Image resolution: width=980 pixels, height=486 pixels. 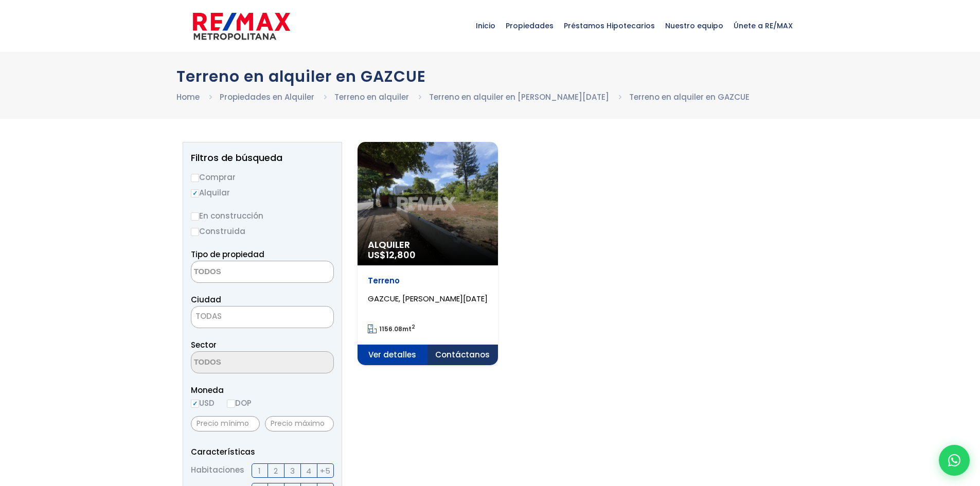 What do you see at coordinates (463, 355) in the screenshot?
I see `span: Contáctanos` at bounding box center [463, 355].